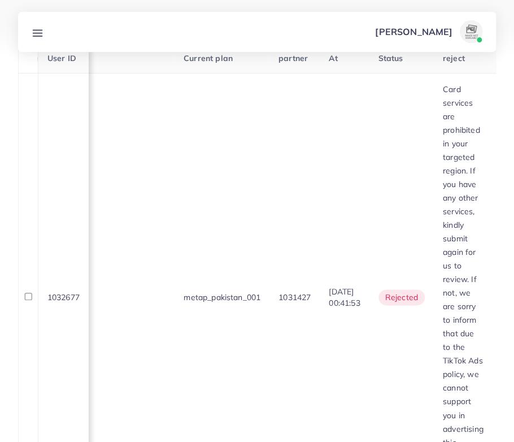 The image size is (514, 442). What do you see at coordinates (471, 32) in the screenshot?
I see `img: avatar` at bounding box center [471, 32].